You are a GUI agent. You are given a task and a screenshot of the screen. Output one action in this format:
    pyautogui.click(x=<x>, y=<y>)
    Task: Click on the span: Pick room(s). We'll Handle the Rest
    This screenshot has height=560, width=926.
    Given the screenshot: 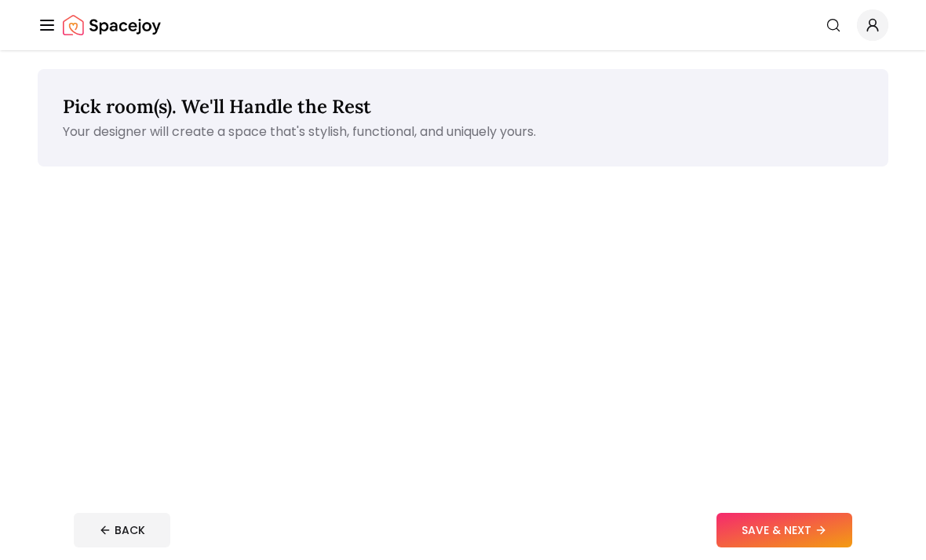 What is the action you would take?
    pyautogui.click(x=217, y=106)
    